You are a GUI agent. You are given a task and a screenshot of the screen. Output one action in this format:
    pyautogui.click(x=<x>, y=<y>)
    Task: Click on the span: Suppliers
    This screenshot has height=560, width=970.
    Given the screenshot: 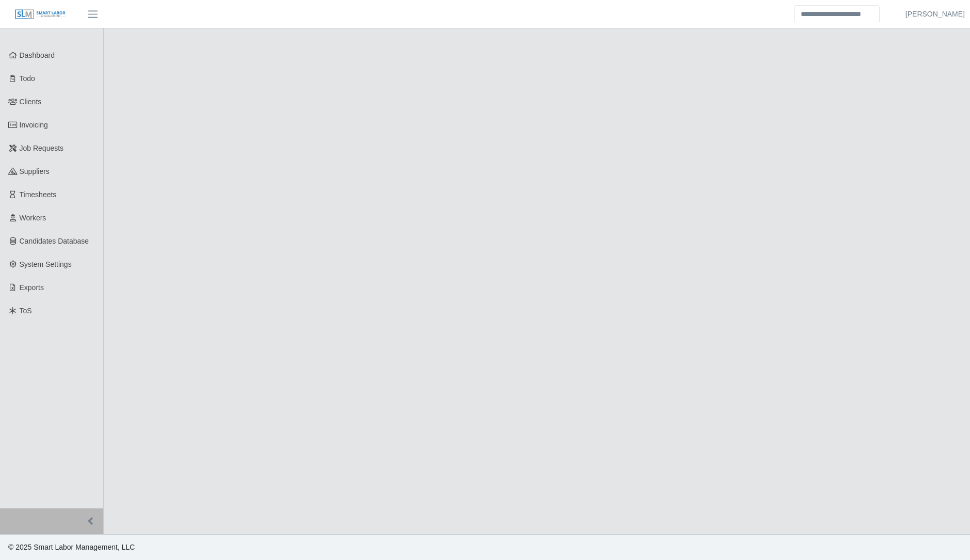 What is the action you would take?
    pyautogui.click(x=35, y=171)
    